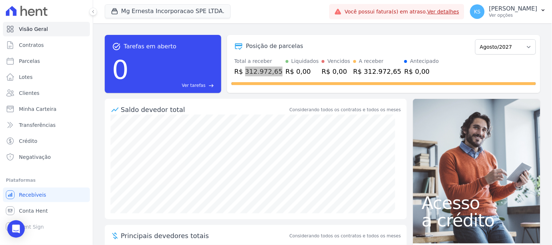  What do you see at coordinates (46, 211) in the screenshot?
I see `a: Conta Hent` at bounding box center [46, 211].